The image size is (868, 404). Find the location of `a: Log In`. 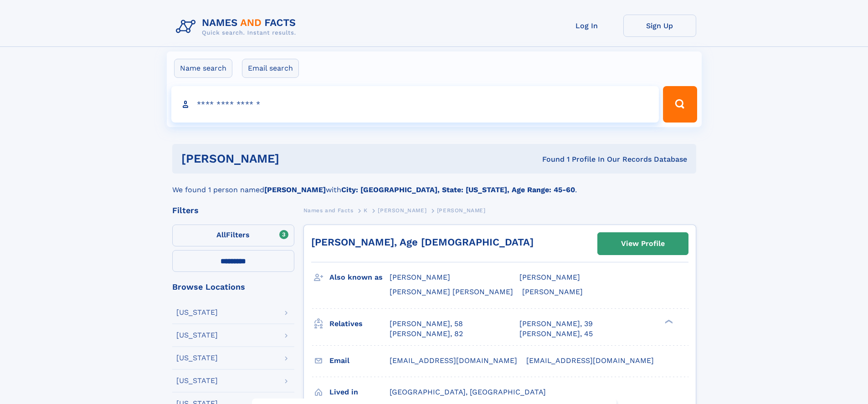

a: Log In is located at coordinates (587, 26).